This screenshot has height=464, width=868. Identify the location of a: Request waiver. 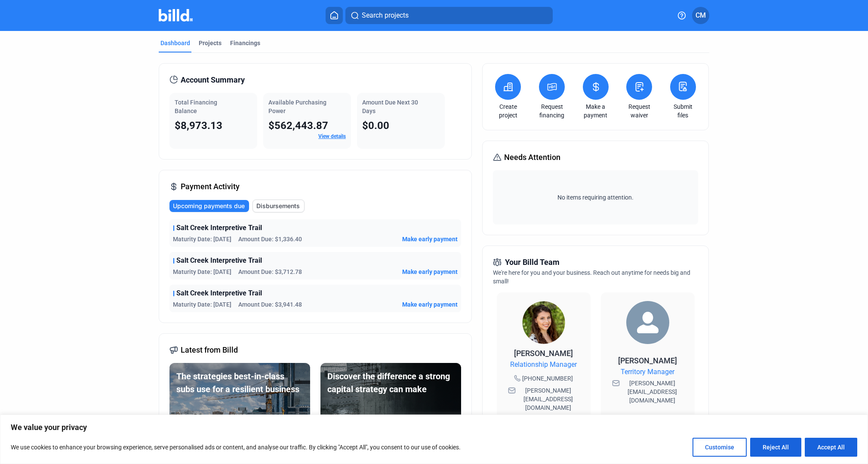
(640, 111).